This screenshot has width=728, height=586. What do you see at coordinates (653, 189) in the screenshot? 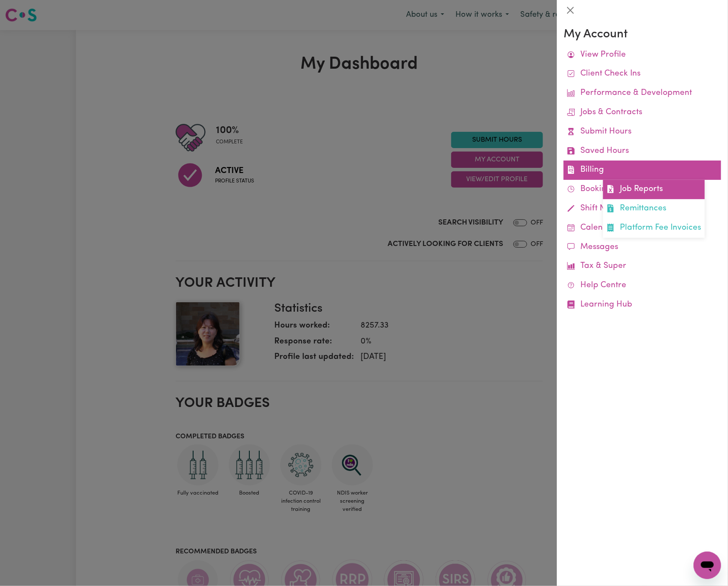
I see `a: Job Reports` at bounding box center [653, 189].